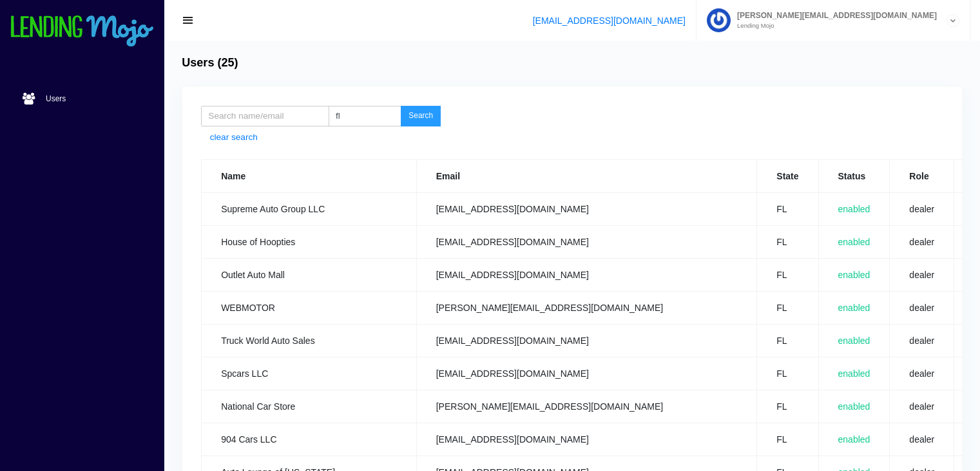 Image resolution: width=980 pixels, height=471 pixels. What do you see at coordinates (922, 176) in the screenshot?
I see `th: Role` at bounding box center [922, 176].